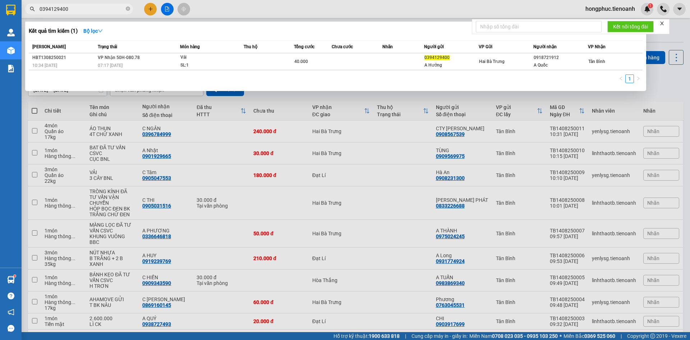 The width and height of the screenshot is (690, 340). I want to click on span: Tổng cước, so click(304, 47).